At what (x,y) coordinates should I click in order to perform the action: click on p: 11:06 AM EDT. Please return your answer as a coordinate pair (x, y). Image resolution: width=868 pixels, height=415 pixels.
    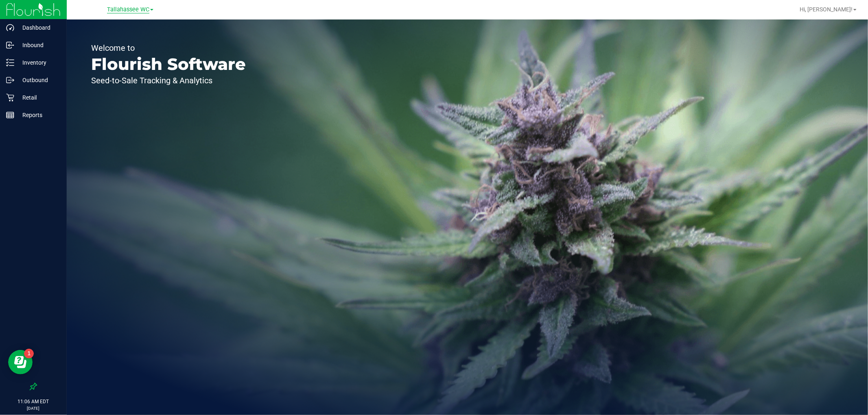
    Looking at the image, I should click on (34, 402).